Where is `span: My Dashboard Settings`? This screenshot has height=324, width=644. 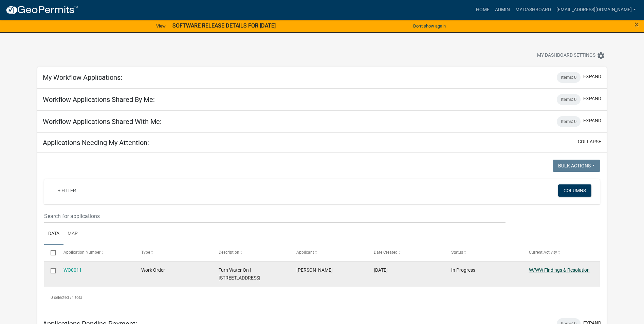
span: My Dashboard Settings is located at coordinates (566, 56).